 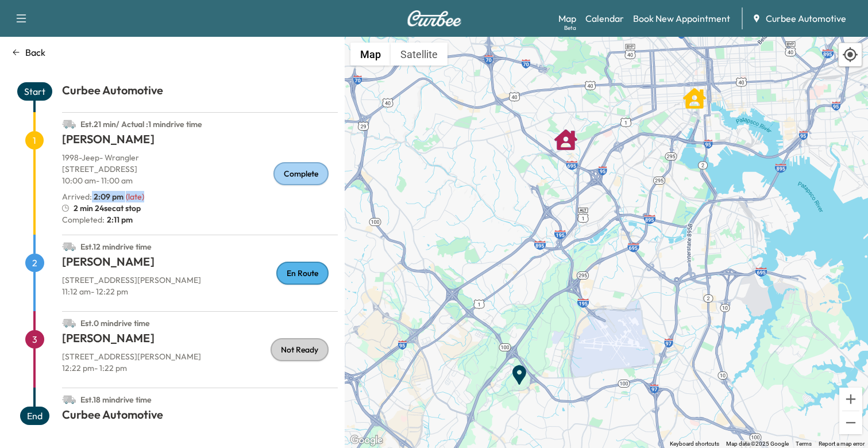 I want to click on button: Show satellite imagery, so click(x=419, y=54).